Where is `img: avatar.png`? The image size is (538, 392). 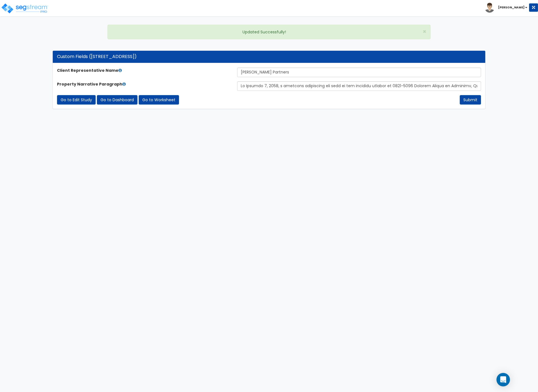 img: avatar.png is located at coordinates (489, 8).